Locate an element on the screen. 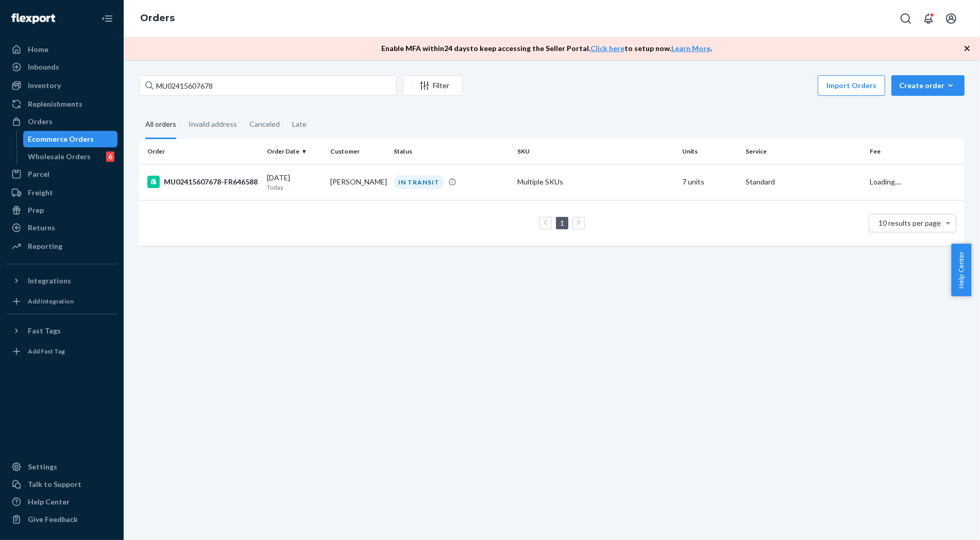 This screenshot has height=540, width=980. div: IN TRANSIT is located at coordinates (419, 182).